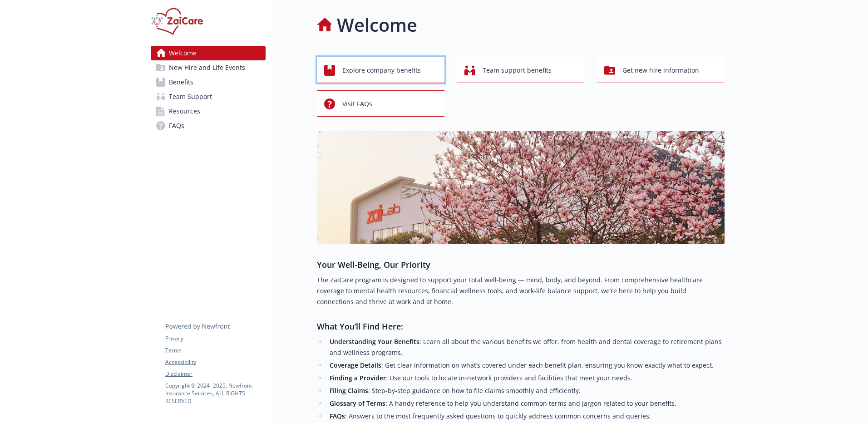 The image size is (868, 423). What do you see at coordinates (358, 403) in the screenshot?
I see `strong: Glossary of Terms` at bounding box center [358, 403].